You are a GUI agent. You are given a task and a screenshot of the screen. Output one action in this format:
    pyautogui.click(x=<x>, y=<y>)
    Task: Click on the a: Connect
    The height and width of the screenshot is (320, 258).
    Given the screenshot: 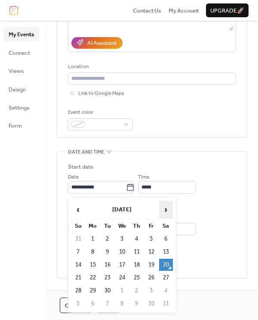 What is the action you would take?
    pyautogui.click(x=21, y=53)
    